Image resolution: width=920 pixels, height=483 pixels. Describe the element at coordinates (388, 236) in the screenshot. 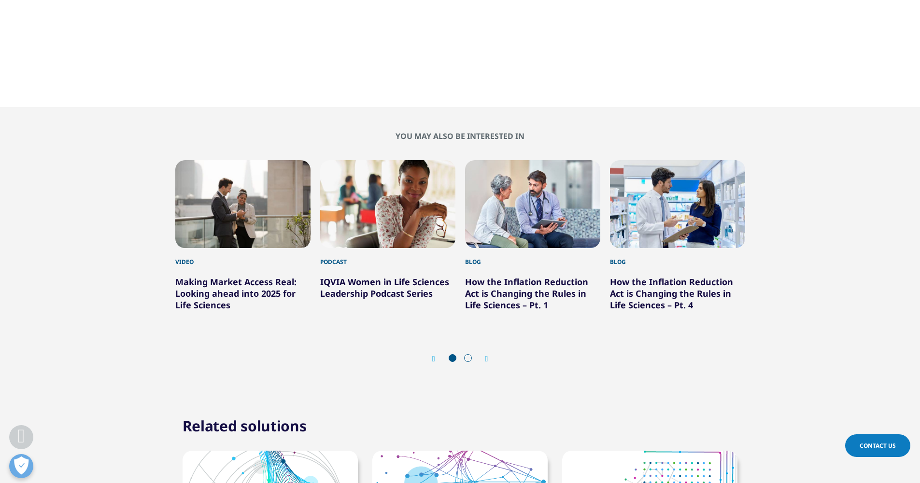

I see `div: 2 / 6` at that location.